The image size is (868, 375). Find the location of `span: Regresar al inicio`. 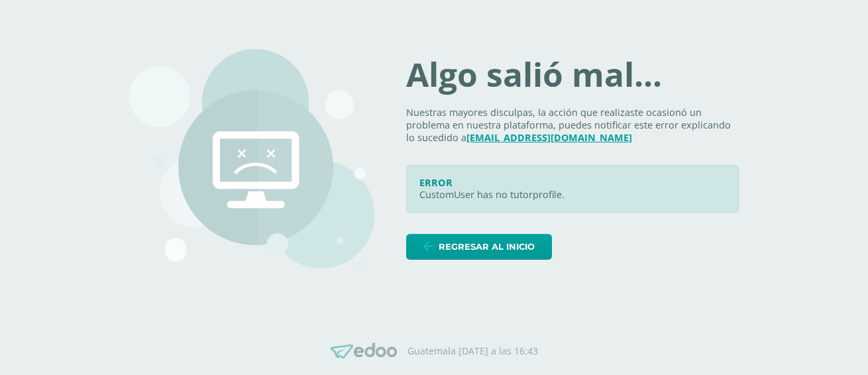

span: Regresar al inicio is located at coordinates (487, 246).